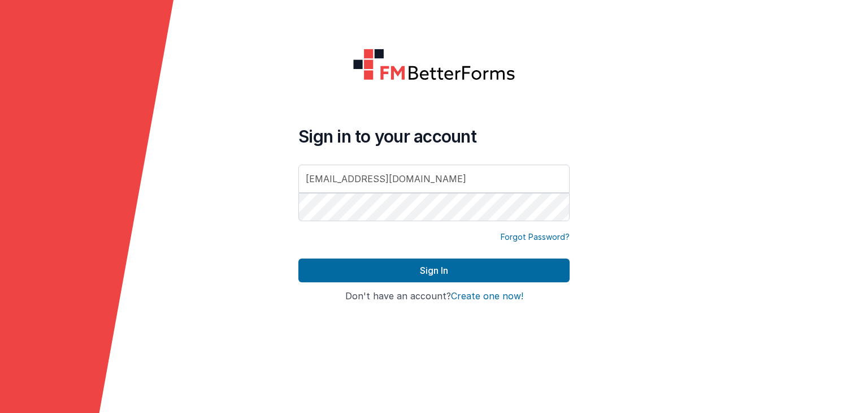 The height and width of the screenshot is (413, 868). Describe the element at coordinates (487, 296) in the screenshot. I see `button: Create one now!` at that location.